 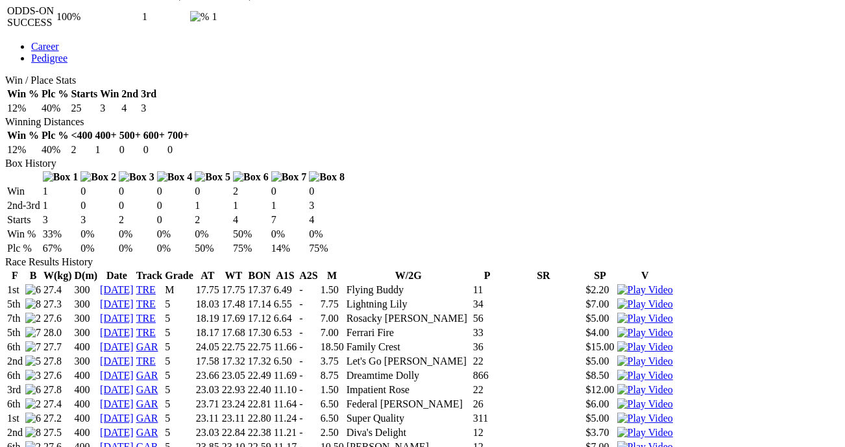 I want to click on td: 11.69, so click(x=285, y=376).